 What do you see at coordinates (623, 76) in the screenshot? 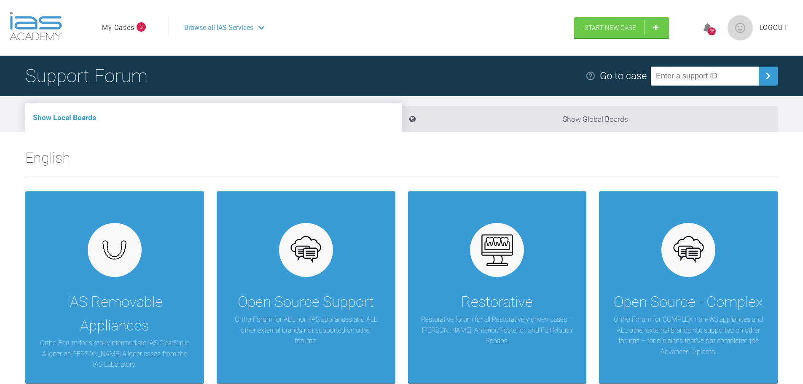
I see `div: Go to case` at bounding box center [623, 76].